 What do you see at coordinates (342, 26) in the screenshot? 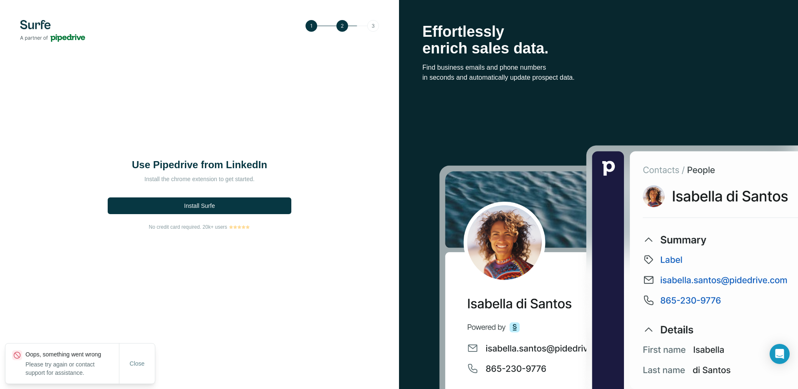
I see `img: Step 2` at bounding box center [342, 26].